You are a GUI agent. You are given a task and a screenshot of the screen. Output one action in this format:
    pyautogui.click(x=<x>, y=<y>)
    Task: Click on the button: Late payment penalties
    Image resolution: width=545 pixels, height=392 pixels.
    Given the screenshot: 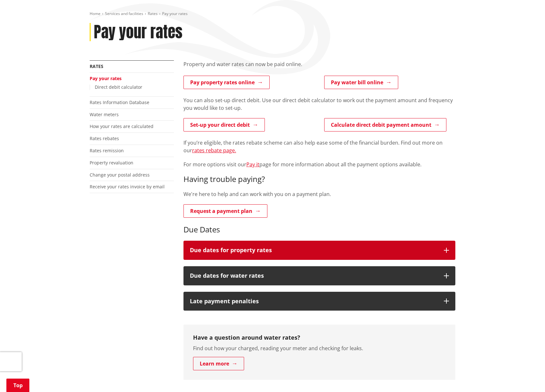 What is the action you would take?
    pyautogui.click(x=319, y=301)
    